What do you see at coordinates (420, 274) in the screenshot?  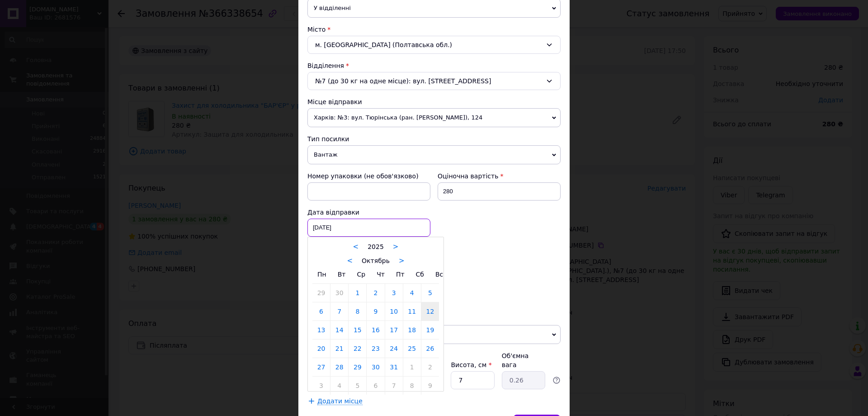 I see `span: Сб` at bounding box center [420, 274].